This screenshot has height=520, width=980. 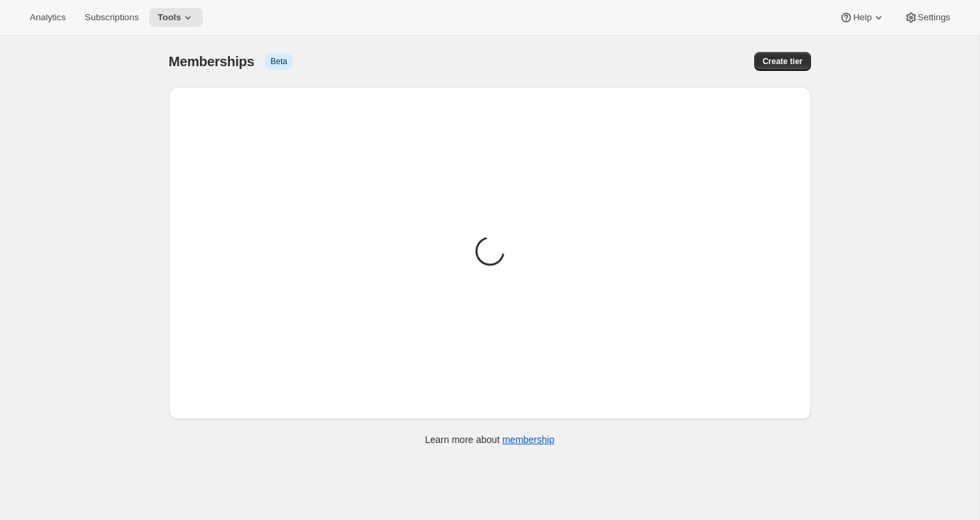 I want to click on a: membership, so click(x=528, y=440).